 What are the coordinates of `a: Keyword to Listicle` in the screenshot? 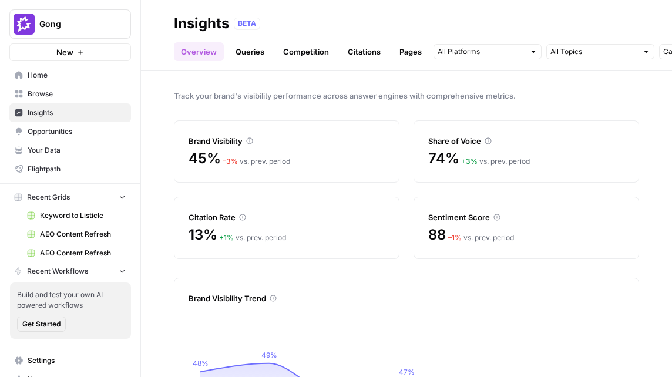 It's located at (76, 216).